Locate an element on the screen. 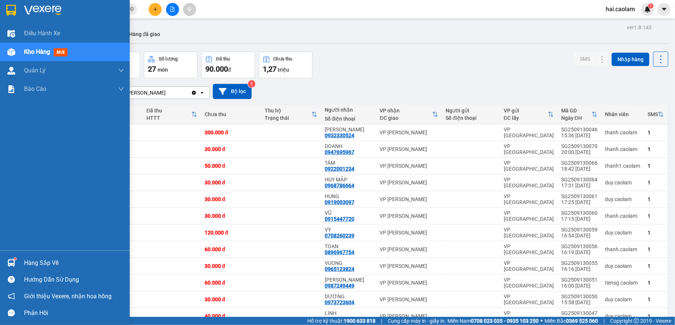 The height and width of the screenshot is (325, 675). div: 0915447720 is located at coordinates (339, 219).